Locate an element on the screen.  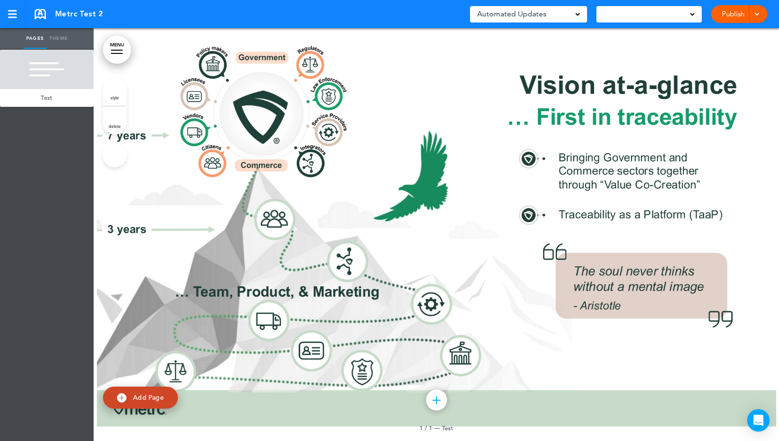
span: delete is located at coordinates (115, 126).